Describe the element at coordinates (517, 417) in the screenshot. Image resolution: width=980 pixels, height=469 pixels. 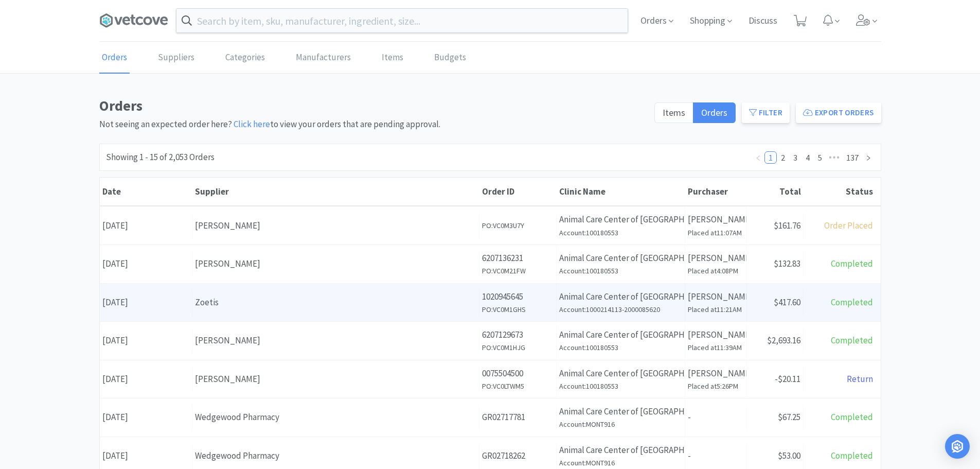
I see `p: GR02717781` at that location.